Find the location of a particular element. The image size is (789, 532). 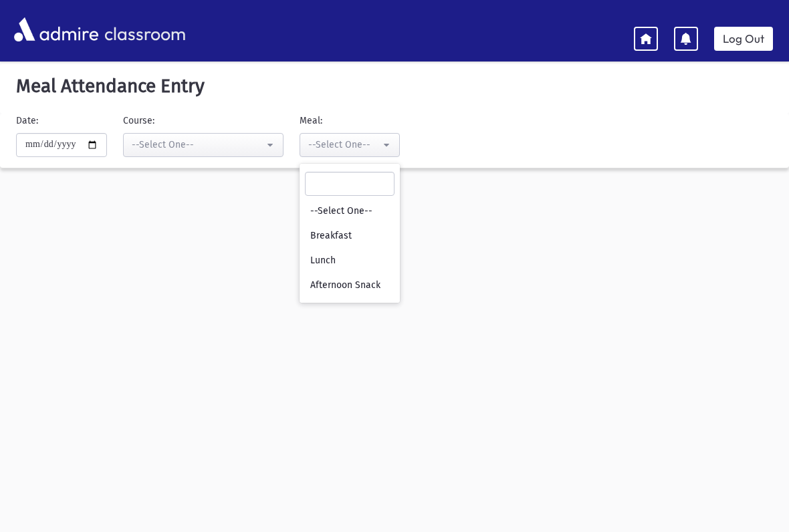

span: Lunch is located at coordinates (323, 260).